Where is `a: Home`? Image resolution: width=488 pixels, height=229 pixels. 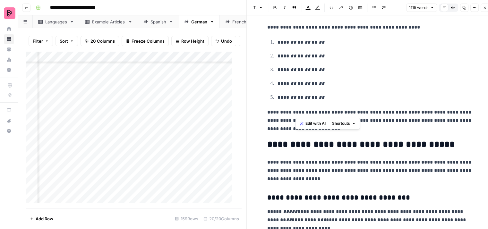
a: Home is located at coordinates (9, 29).